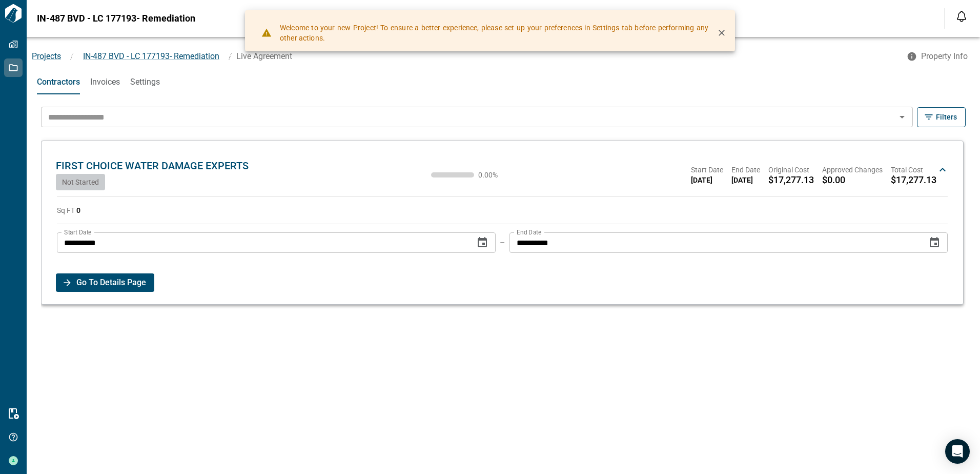 This screenshot has width=980, height=474. Describe the element at coordinates (111, 282) in the screenshot. I see `span: Go To Details Page` at that location.